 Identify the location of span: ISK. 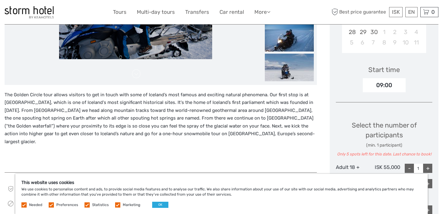
(396, 12).